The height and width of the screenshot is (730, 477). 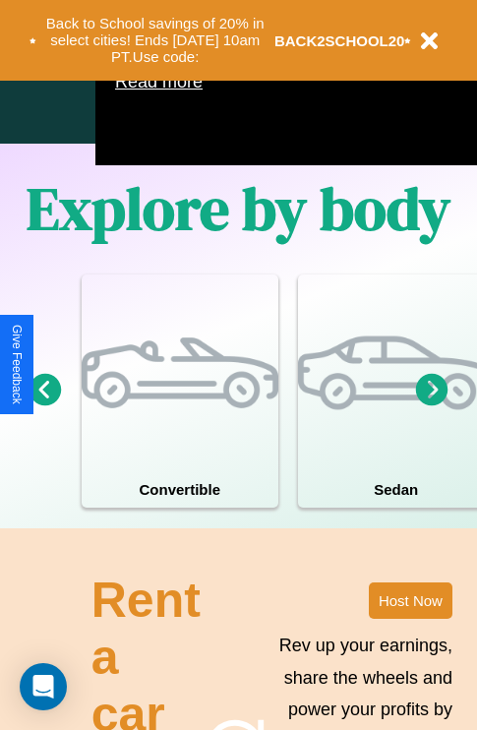 I want to click on b: BACK2SCHOOL20, so click(x=340, y=40).